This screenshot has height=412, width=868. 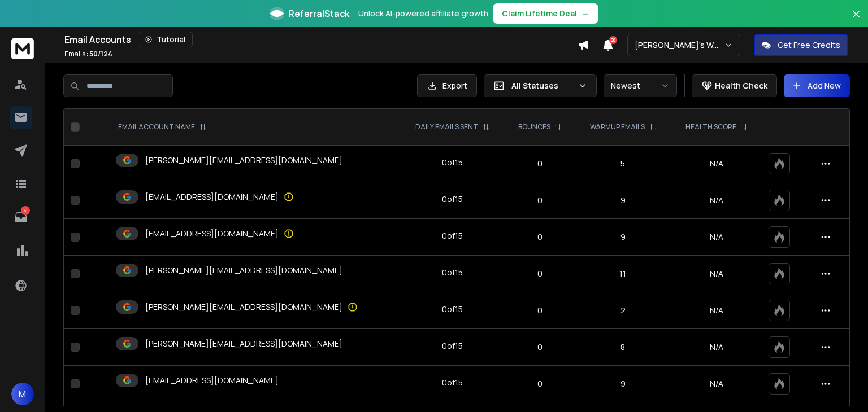 What do you see at coordinates (542, 86) in the screenshot?
I see `p: All Statuses` at bounding box center [542, 86].